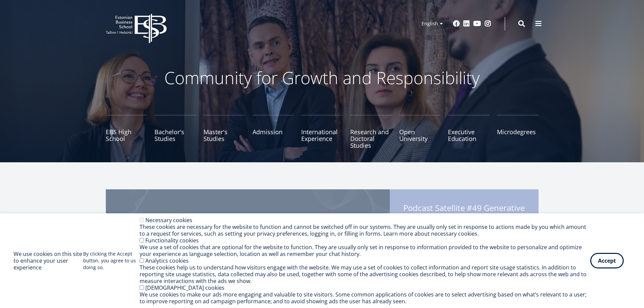 The image size is (644, 308). I want to click on a: Instagram, so click(488, 24).